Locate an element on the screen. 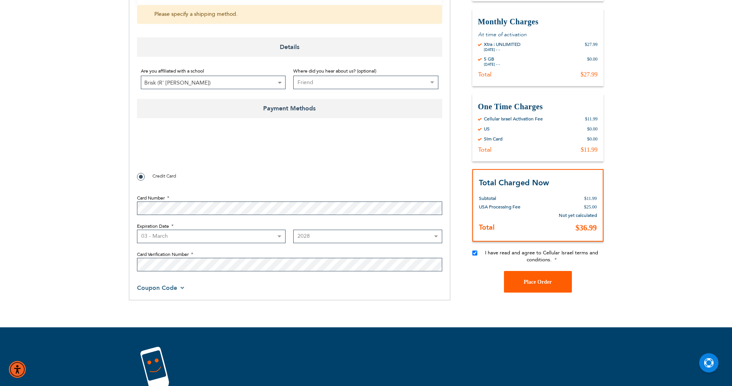 The width and height of the screenshot is (732, 386). span: USA Processing Fee is located at coordinates (500, 207).